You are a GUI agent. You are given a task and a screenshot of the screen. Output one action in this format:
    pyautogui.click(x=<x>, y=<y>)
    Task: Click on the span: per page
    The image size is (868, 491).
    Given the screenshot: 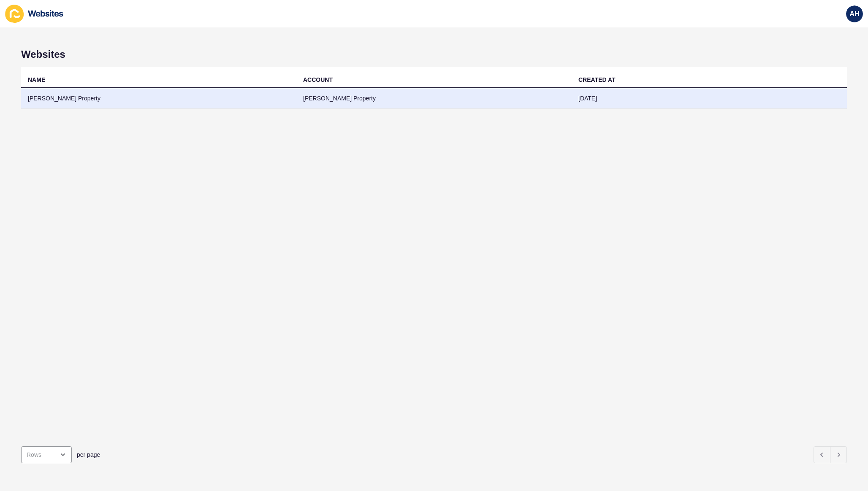 What is the action you would take?
    pyautogui.click(x=88, y=455)
    